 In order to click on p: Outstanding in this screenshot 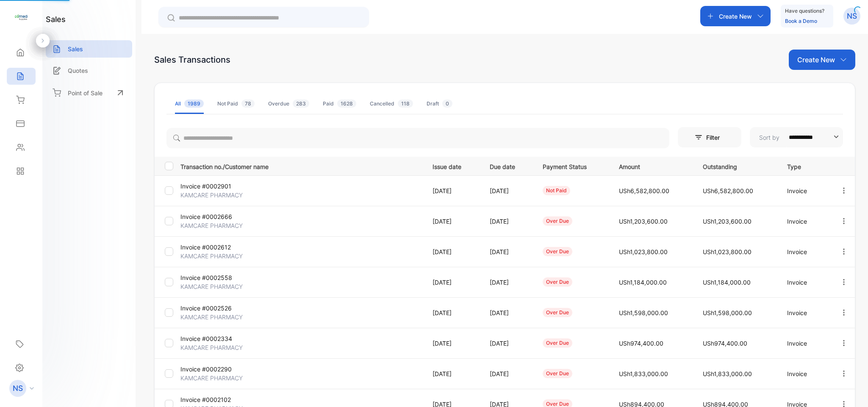, I will do `click(736, 166)`.